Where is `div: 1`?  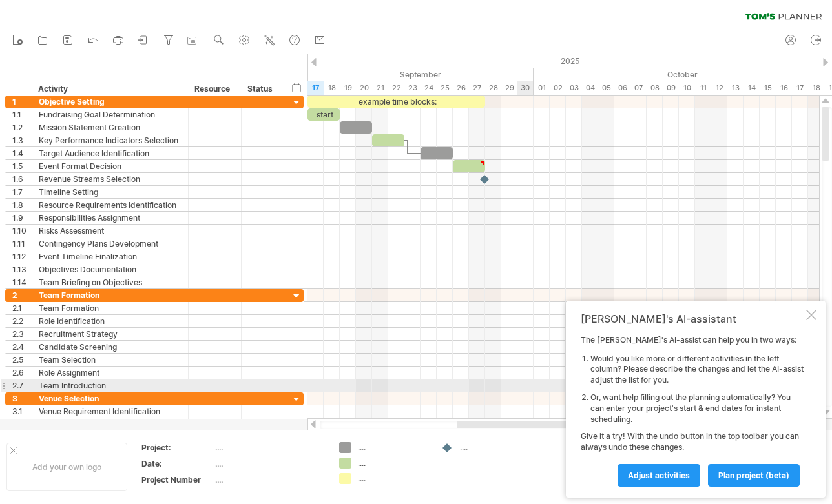 div: 1 is located at coordinates (22, 102).